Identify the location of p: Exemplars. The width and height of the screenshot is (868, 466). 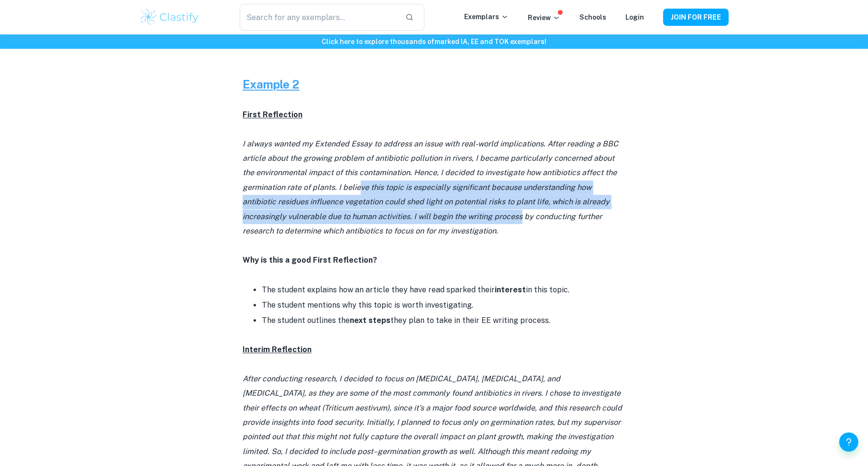
(486, 17).